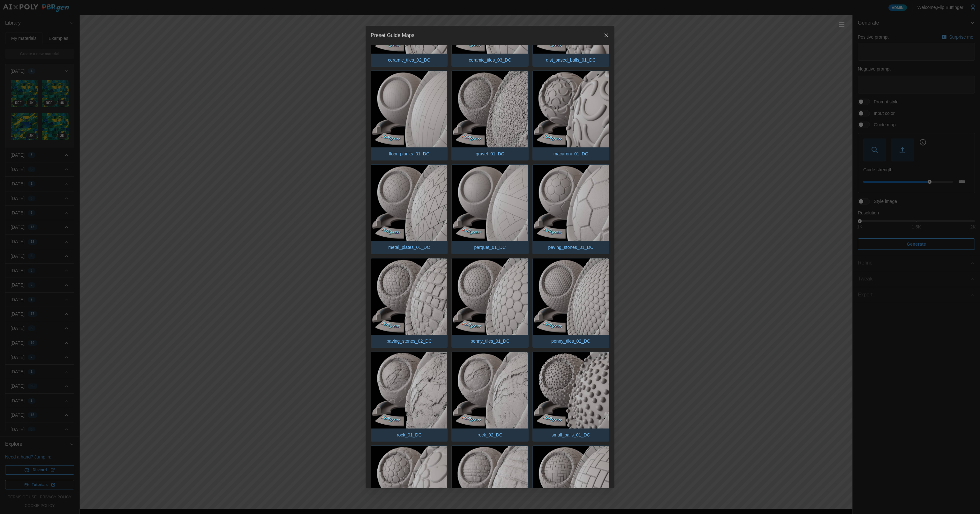 The image size is (980, 514). What do you see at coordinates (409, 390) in the screenshot?
I see `img: rock_01_DC.png` at bounding box center [409, 390].